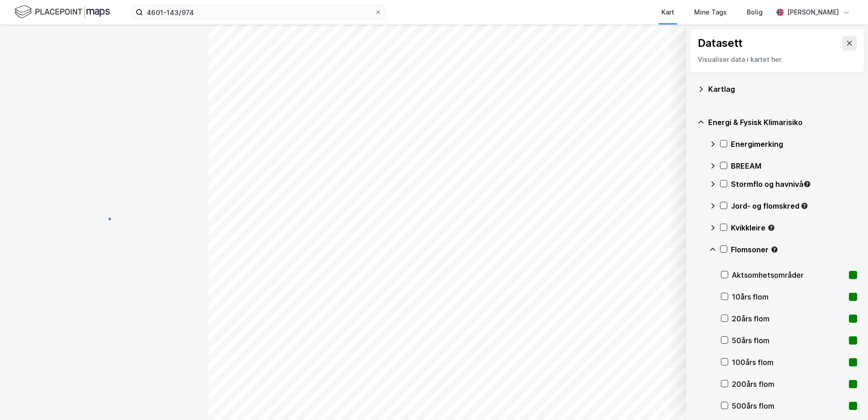  Describe the element at coordinates (783, 89) in the screenshot. I see `div: Kartlag` at that location.